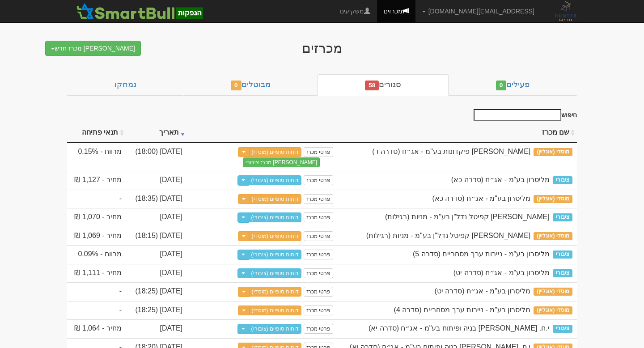  Describe the element at coordinates (250, 85) in the screenshot. I see `a: מבוטלים` at that location.